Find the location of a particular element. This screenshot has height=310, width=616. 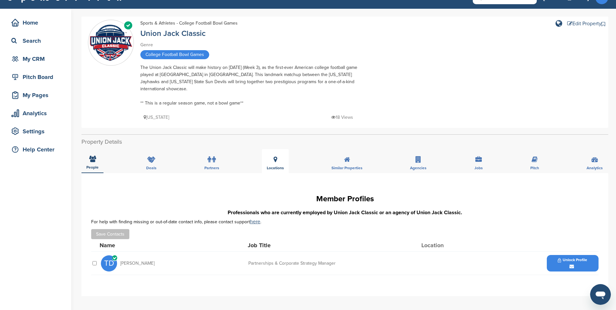

div: Edit Property is located at coordinates (584, 24).